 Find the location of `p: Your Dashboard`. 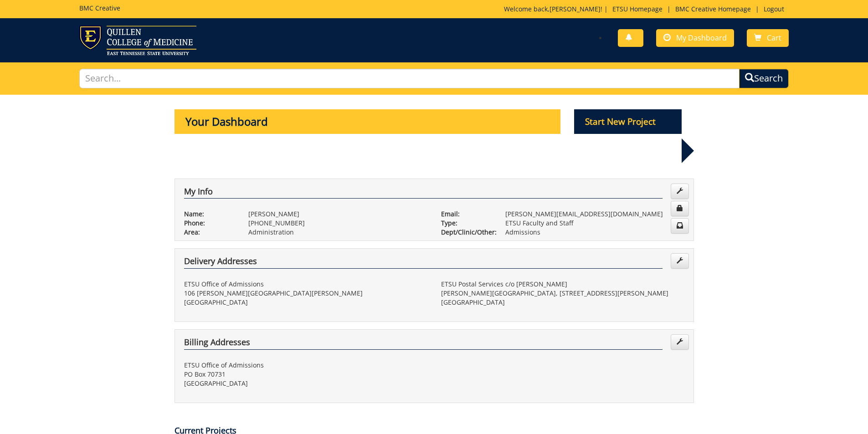

p: Your Dashboard is located at coordinates (368, 122).